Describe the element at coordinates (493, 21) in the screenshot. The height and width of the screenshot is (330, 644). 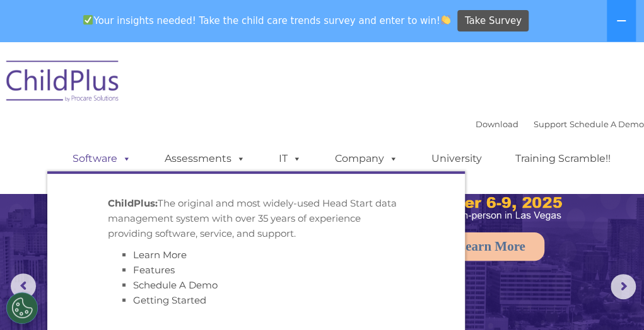
I see `span: Take Survey` at that location.